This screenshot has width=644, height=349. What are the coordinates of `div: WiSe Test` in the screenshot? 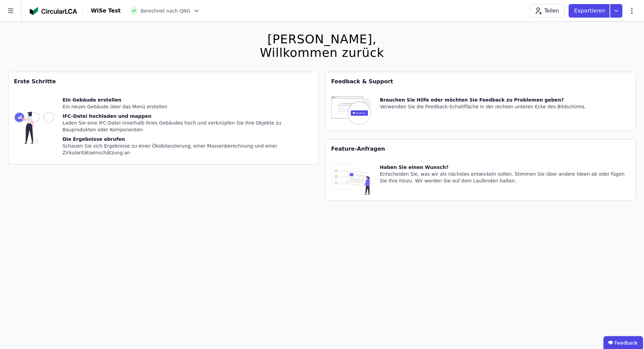 It's located at (106, 11).